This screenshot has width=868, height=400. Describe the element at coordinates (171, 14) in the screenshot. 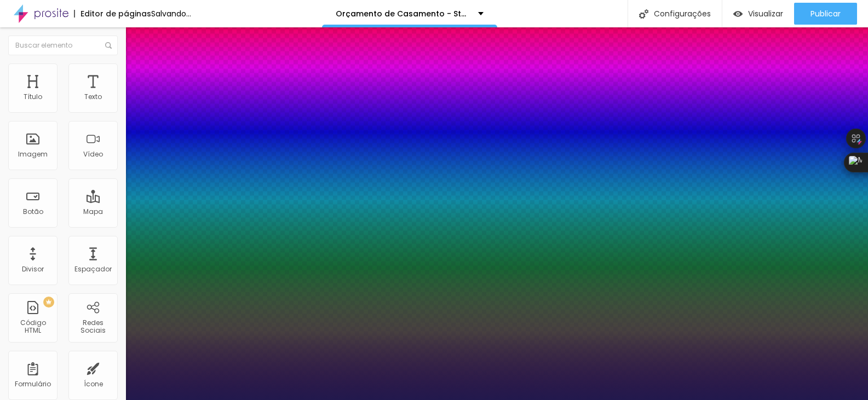

I see `div: Salvando...` at that location.